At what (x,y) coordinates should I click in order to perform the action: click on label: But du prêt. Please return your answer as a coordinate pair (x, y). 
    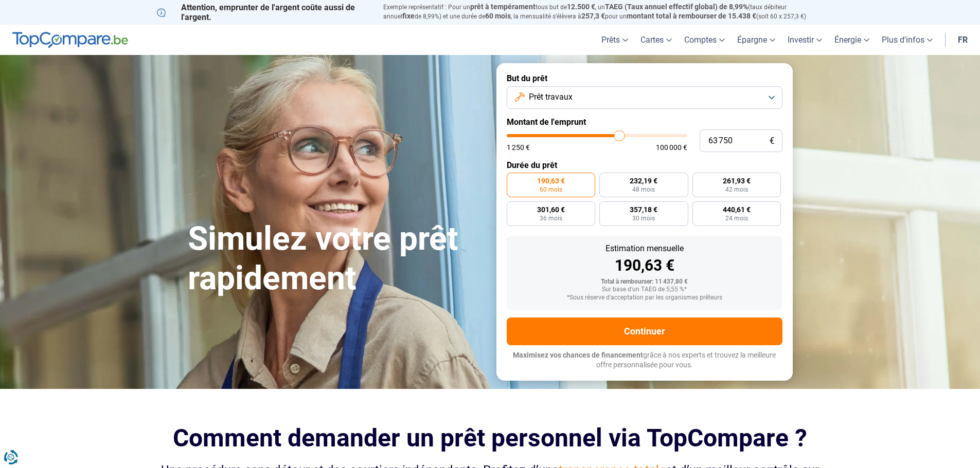
    Looking at the image, I should click on (644, 78).